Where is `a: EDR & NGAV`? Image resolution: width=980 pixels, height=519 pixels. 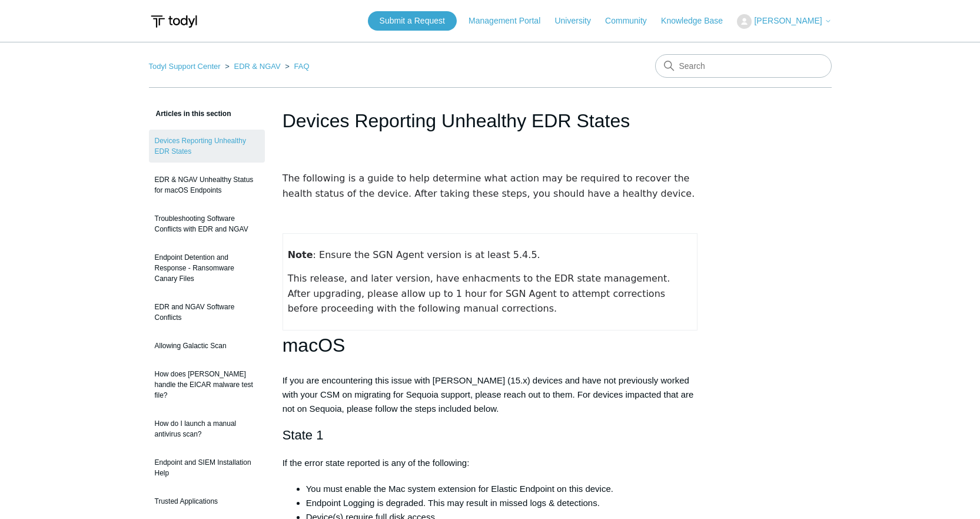 a: EDR & NGAV is located at coordinates (257, 66).